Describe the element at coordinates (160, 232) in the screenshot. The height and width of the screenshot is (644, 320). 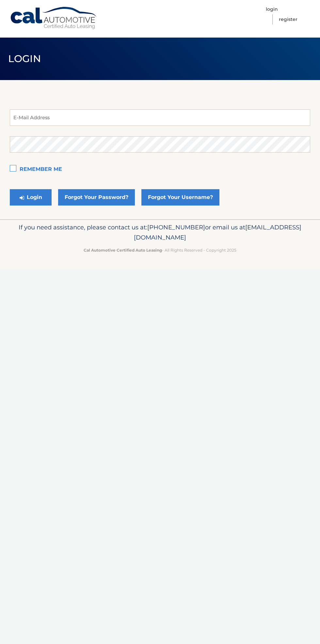
I see `p: If you need assistance, please contact us at: or email us at` at that location.